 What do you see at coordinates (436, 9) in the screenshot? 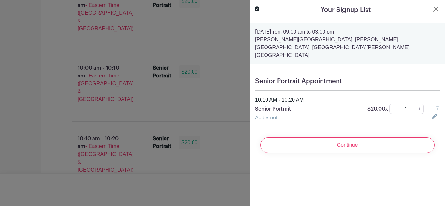
I see `button: Close` at bounding box center [436, 9].